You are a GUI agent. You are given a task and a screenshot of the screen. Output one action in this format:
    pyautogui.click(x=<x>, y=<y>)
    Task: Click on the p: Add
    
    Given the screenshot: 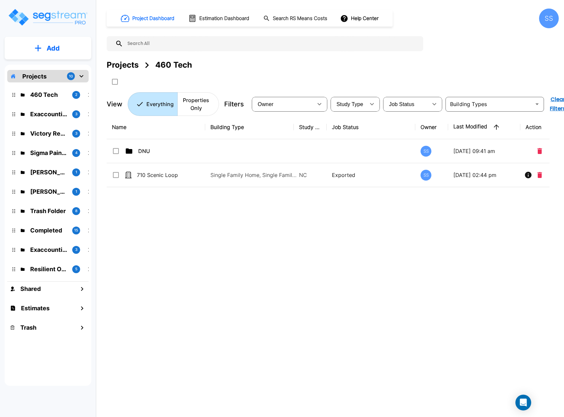 What is the action you would take?
    pyautogui.click(x=53, y=48)
    